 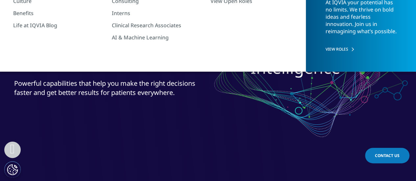 What do you see at coordinates (110, 90) in the screenshot?
I see `p: Powerful capabilities that help you make the right decisions faster and get better results for pa...` at bounding box center [110, 90].